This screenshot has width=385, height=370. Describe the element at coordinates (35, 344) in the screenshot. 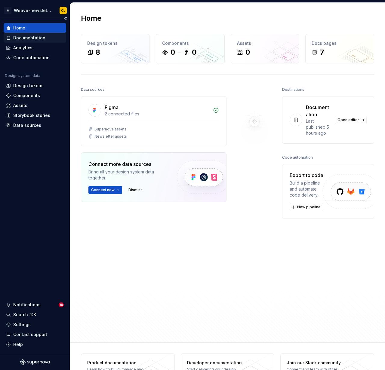

I see `button: Help` at that location.